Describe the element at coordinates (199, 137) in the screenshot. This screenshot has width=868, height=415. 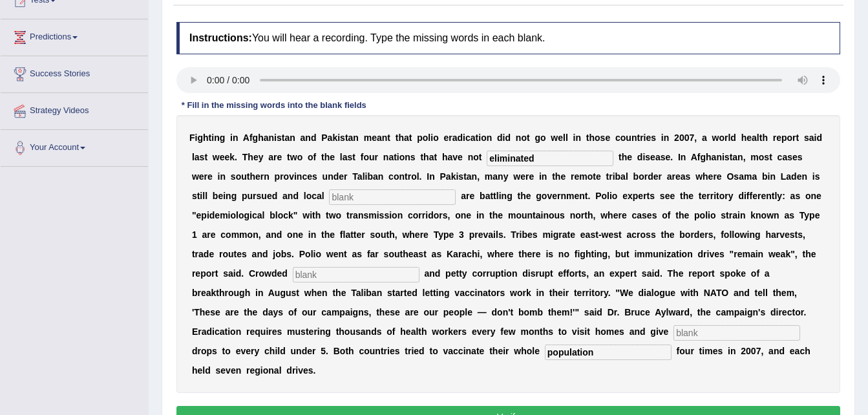
I see `b: g` at that location.